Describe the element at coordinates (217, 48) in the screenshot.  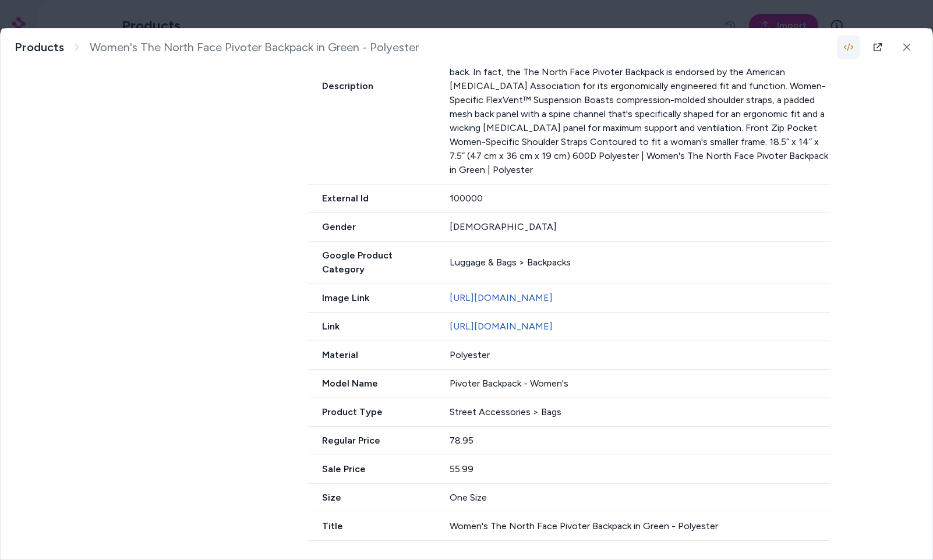
I see `nav: breadcrumb` at that location.